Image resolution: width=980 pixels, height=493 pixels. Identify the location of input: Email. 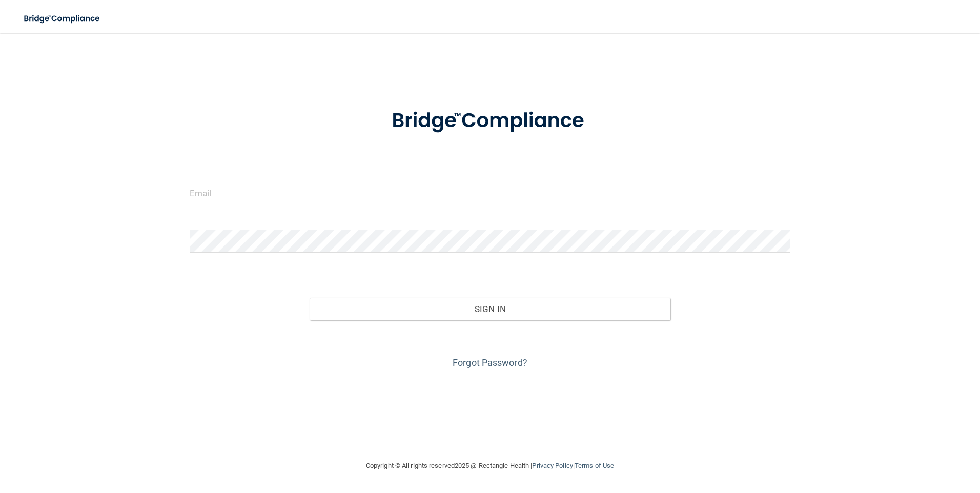
(490, 193).